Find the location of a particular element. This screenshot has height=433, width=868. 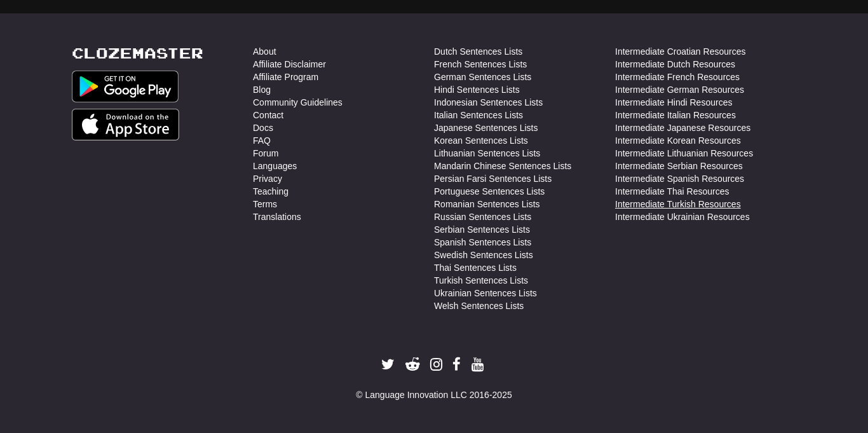

a: Welsh Sentences Lists is located at coordinates (478, 306).